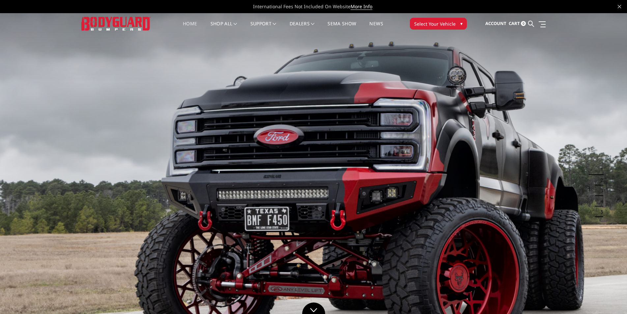 The image size is (627, 314). What do you see at coordinates (224, 28) in the screenshot?
I see `a: shop all` at bounding box center [224, 28].